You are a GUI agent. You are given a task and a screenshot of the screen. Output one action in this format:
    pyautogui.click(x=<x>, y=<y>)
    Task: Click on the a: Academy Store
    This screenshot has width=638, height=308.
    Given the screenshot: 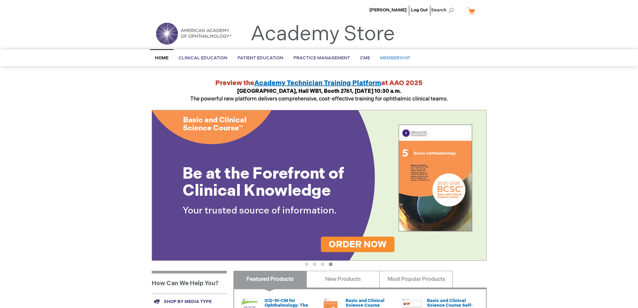 What is the action you would take?
    pyautogui.click(x=323, y=34)
    